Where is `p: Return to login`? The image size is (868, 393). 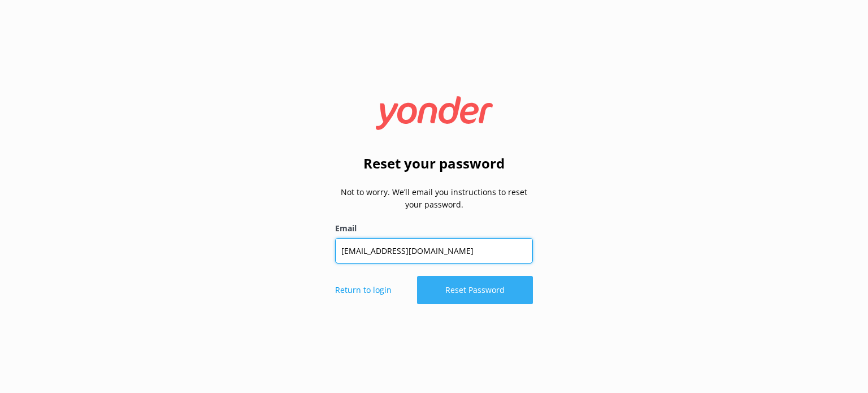
p: Return to login is located at coordinates (363, 290).